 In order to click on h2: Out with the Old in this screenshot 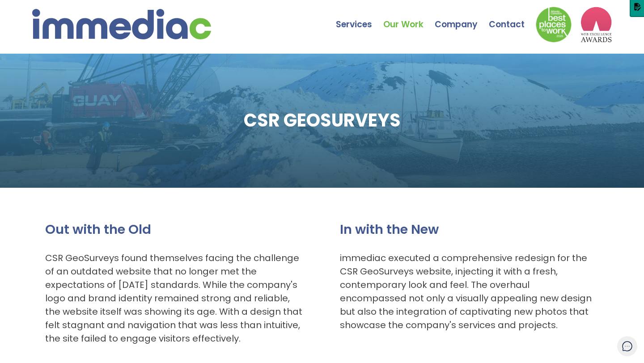, I will do `click(175, 229)`.